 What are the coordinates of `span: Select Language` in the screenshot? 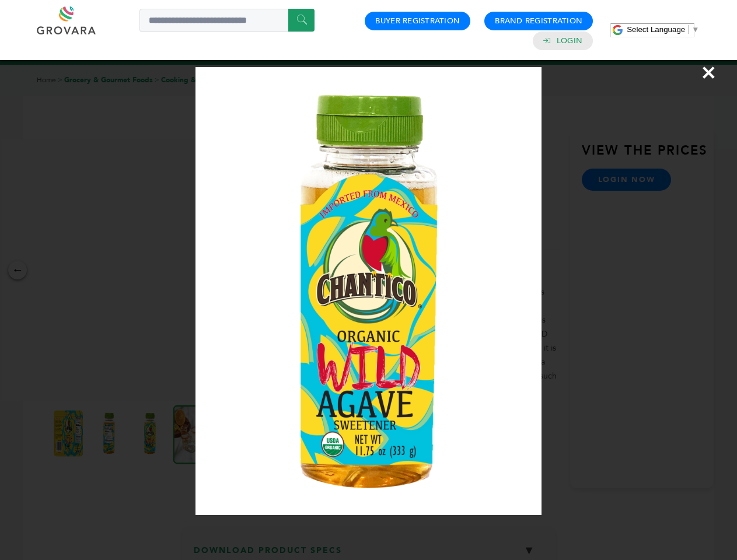 It's located at (656, 29).